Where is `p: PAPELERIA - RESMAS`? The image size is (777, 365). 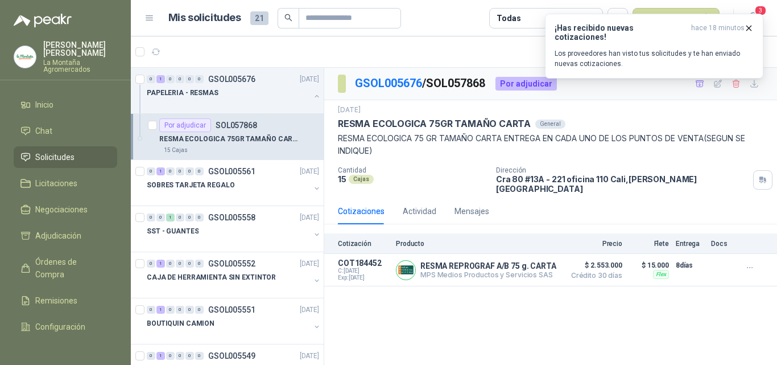 p: PAPELERIA - RESMAS is located at coordinates (183, 93).